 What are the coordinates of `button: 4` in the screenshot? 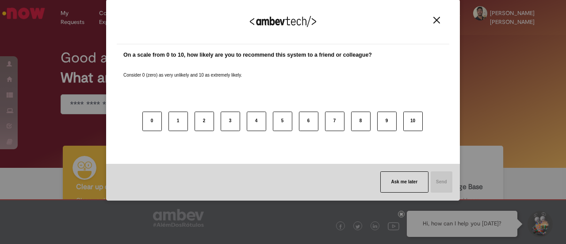 It's located at (257, 121).